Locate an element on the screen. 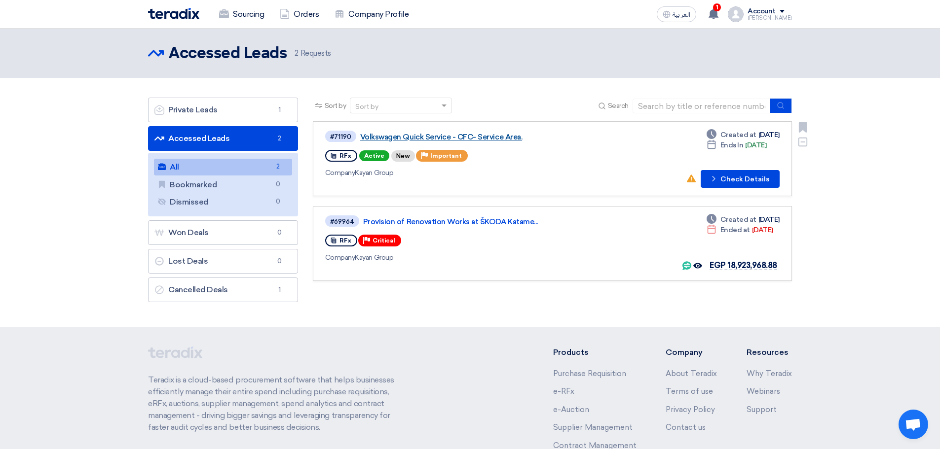 Image resolution: width=940 pixels, height=449 pixels. a: Open chat is located at coordinates (913, 425).